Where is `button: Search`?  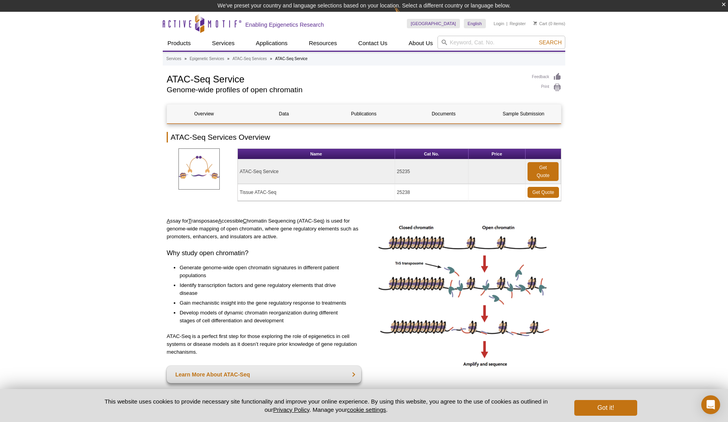
button: Search is located at coordinates (550, 42).